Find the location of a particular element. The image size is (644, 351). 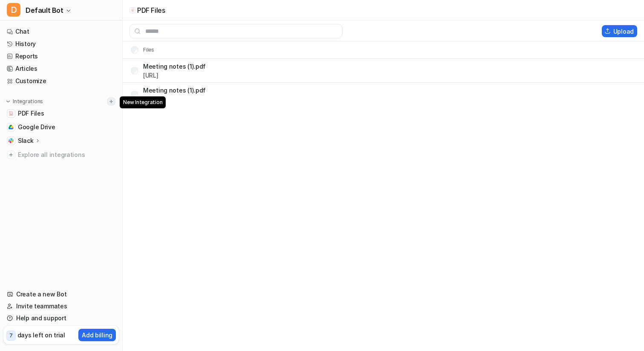

span: D is located at coordinates (14, 10).